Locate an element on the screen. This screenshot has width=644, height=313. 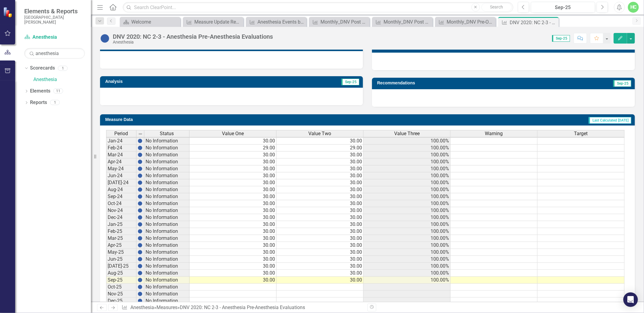
h3: Recommendations is located at coordinates (463, 83).